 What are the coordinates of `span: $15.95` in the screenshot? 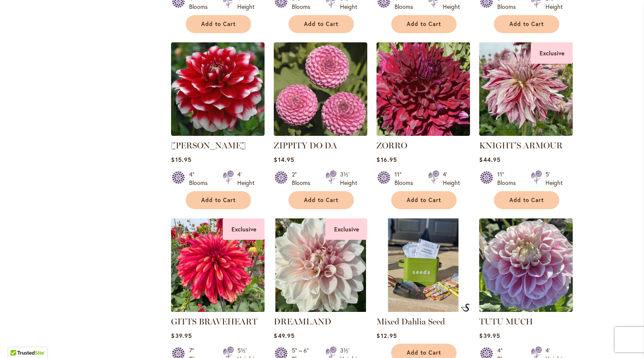 It's located at (181, 160).